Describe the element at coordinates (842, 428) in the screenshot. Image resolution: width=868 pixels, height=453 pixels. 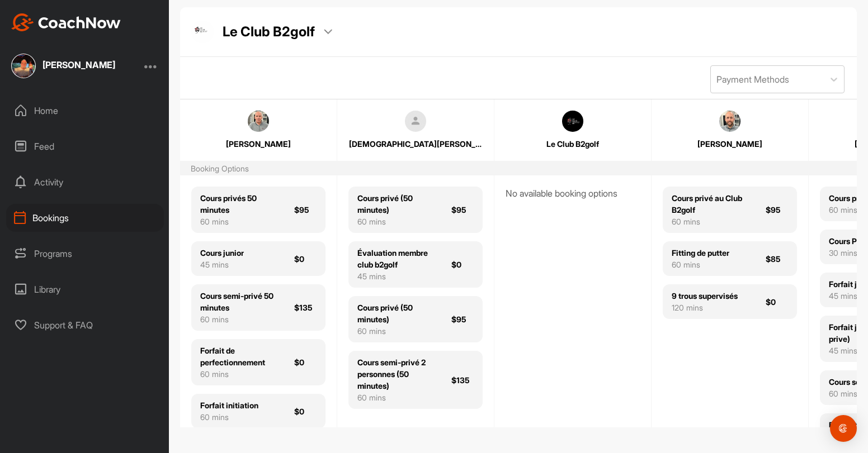
I see `div: Open Intercom Messenger` at that location.